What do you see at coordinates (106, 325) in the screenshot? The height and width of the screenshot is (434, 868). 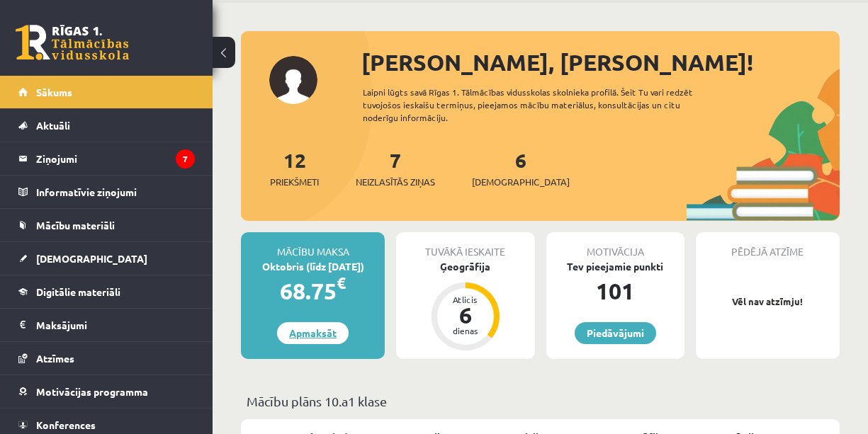 I see `a: Maksājumi` at bounding box center [106, 325].